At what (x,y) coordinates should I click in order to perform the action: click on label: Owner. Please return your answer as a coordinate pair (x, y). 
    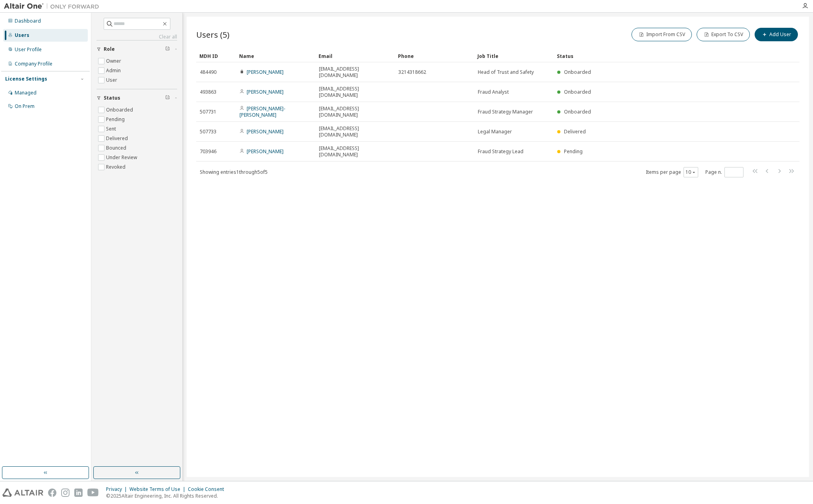
    Looking at the image, I should click on (114, 61).